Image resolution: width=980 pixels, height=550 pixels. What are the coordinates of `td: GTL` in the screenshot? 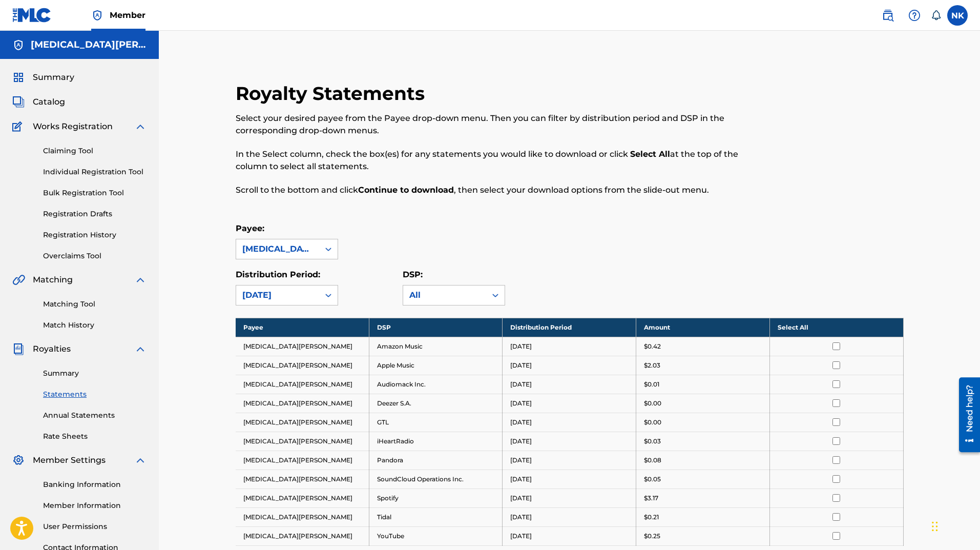 It's located at (435, 422).